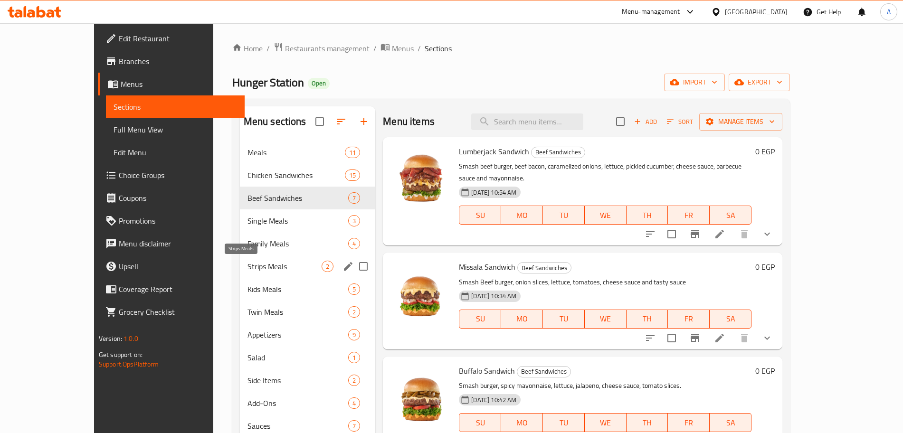  I want to click on span: Select all sections, so click(320, 122).